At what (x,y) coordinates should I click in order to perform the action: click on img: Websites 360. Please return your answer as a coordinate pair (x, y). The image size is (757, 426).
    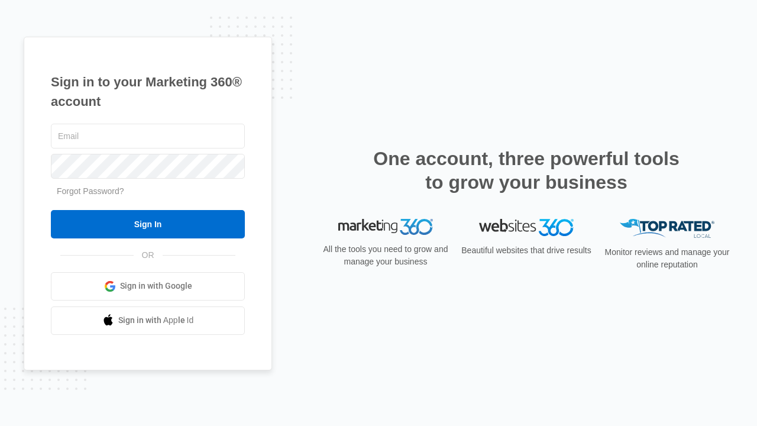
    Looking at the image, I should click on (527, 227).